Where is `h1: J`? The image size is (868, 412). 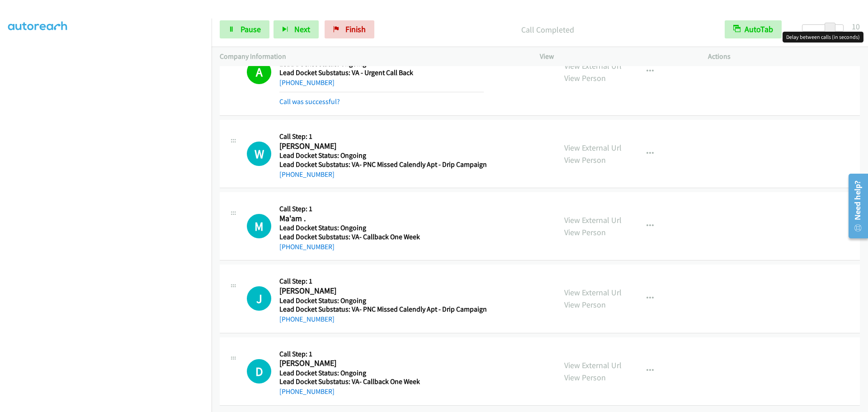
h1: J is located at coordinates (259, 299).